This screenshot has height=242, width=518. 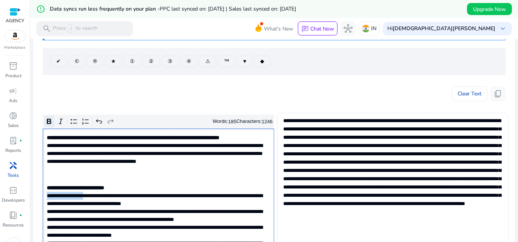 What do you see at coordinates (151, 61) in the screenshot?
I see `span: ②` at bounding box center [151, 61].